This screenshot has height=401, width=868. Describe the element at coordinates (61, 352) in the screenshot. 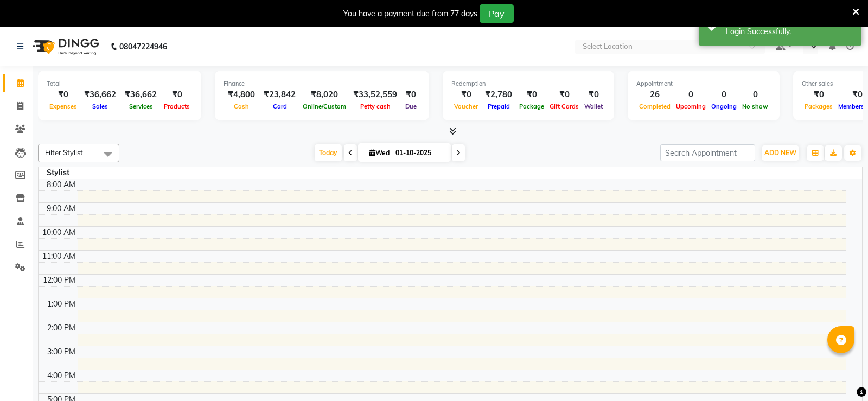

I see `div: 3:00 PM` at that location.